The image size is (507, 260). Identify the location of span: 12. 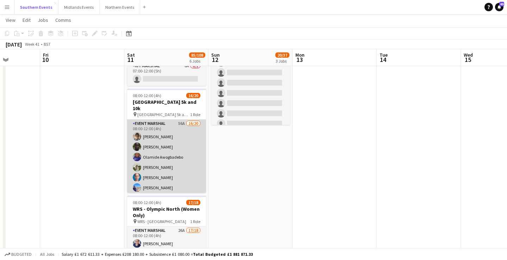
(215, 60).